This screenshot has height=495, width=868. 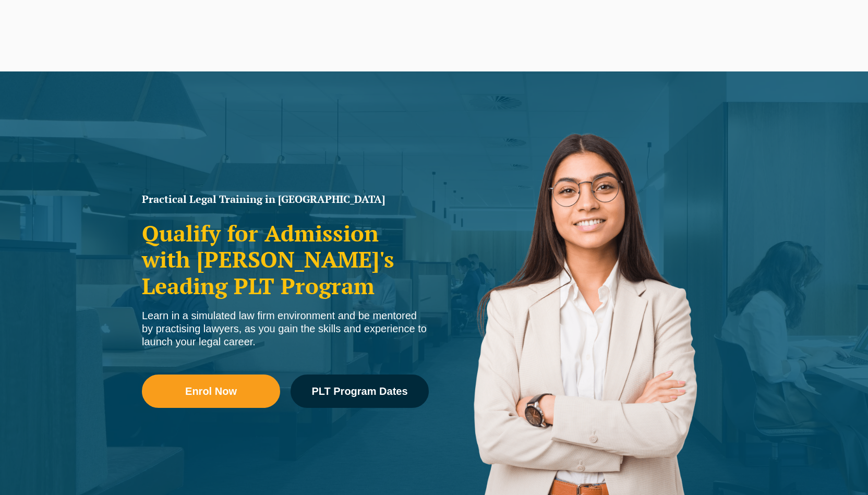 I want to click on a: Enrol Now, so click(x=211, y=391).